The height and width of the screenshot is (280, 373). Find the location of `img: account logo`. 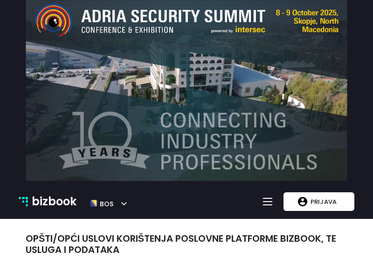

img: account logo is located at coordinates (302, 201).